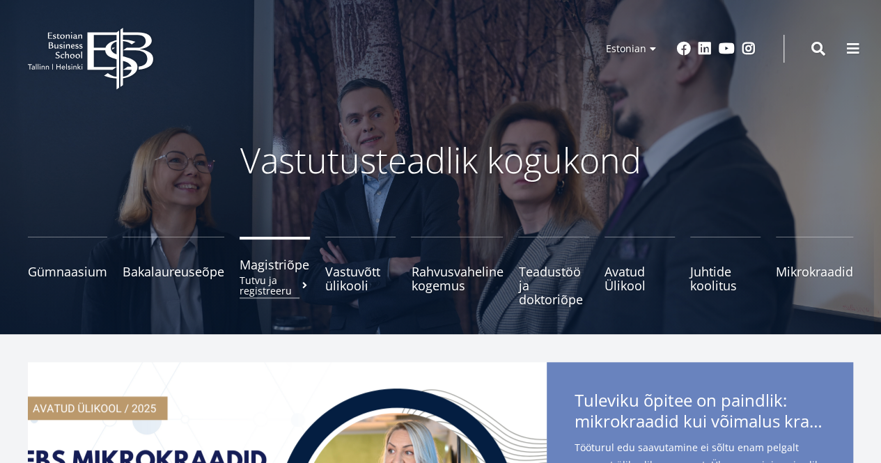 The image size is (881, 463). Describe the element at coordinates (553, 271) in the screenshot. I see `a: Teadustöö ja doktoriõpe` at that location.